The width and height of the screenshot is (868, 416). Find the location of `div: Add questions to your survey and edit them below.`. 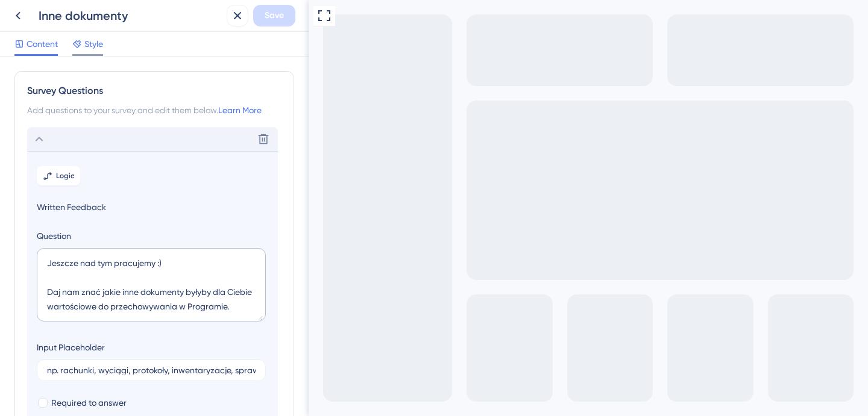

div: Add questions to your survey and edit them below. is located at coordinates (154, 110).